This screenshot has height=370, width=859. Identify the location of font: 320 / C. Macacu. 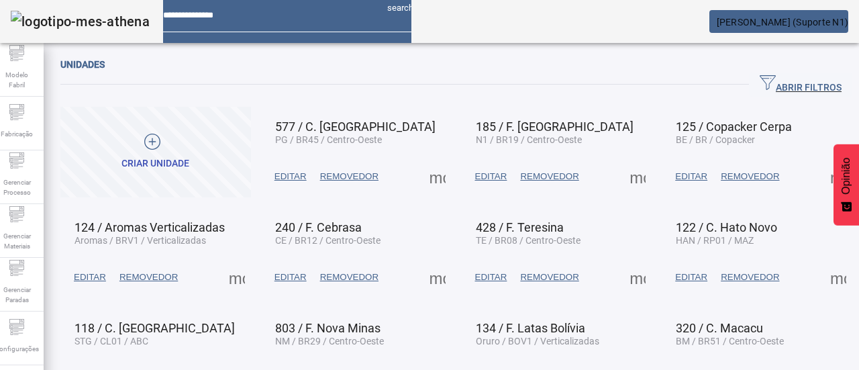
(720, 328).